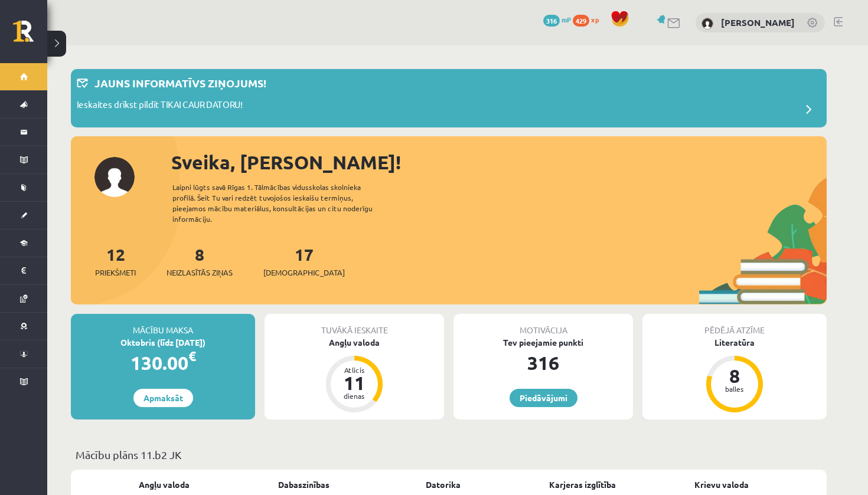 This screenshot has width=868, height=495. I want to click on span: Priekšmeti, so click(115, 272).